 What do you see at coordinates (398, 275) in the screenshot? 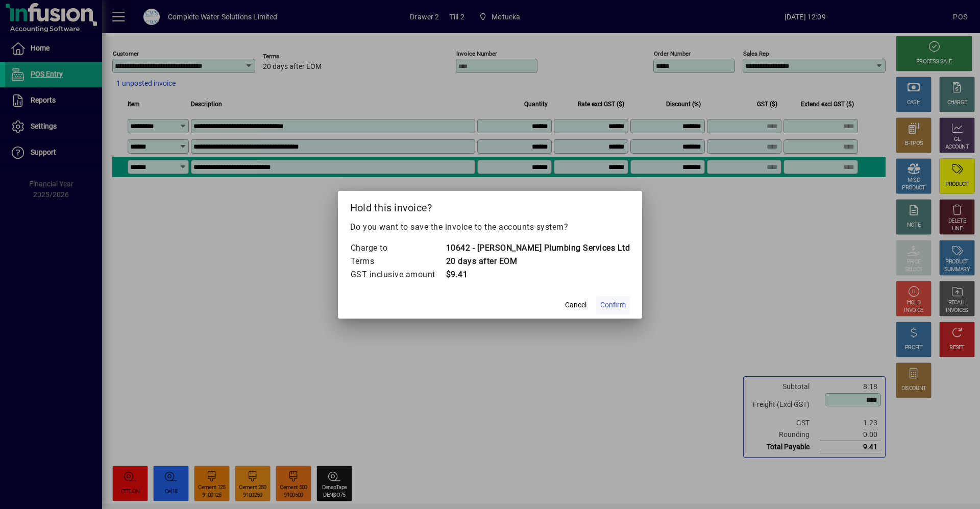
I see `td: GST inclusive amount` at bounding box center [398, 275].